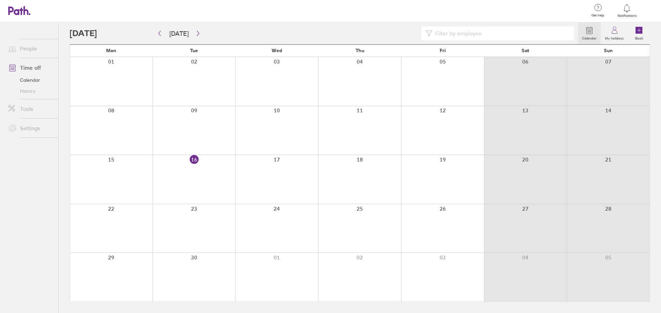 The height and width of the screenshot is (313, 661). Describe the element at coordinates (30, 49) in the screenshot. I see `a: People` at that location.